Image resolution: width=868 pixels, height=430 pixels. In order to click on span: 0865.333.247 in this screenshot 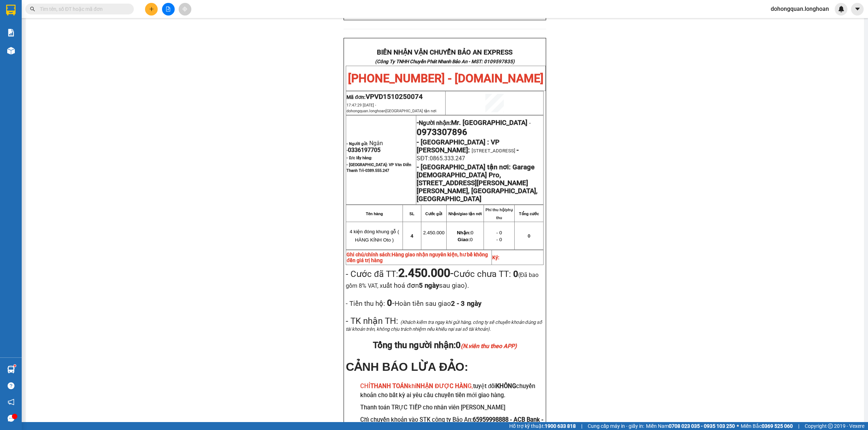, I will do `click(447, 159)`.